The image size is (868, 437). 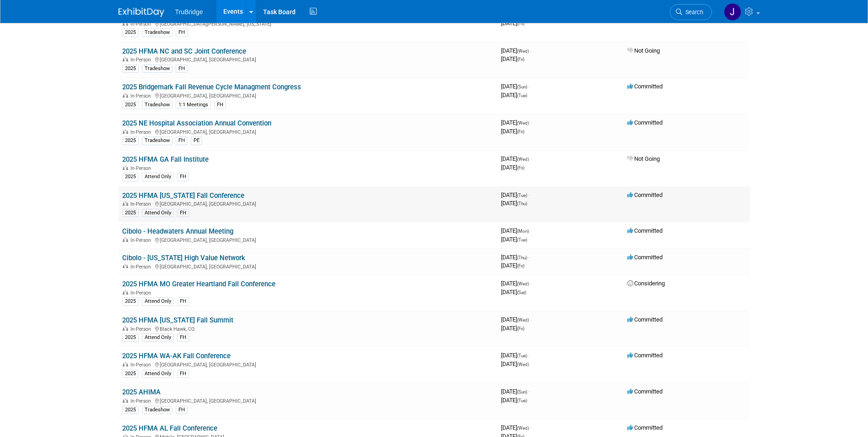 What do you see at coordinates (141, 13) in the screenshot?
I see `img: ExhibitDay` at bounding box center [141, 13].